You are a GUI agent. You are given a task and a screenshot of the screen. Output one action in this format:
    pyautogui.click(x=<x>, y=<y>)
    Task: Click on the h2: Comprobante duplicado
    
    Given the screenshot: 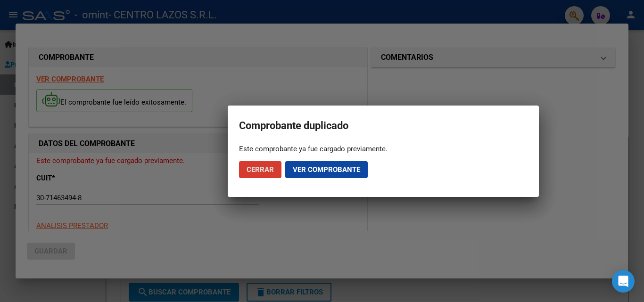 What is the action you would take?
    pyautogui.click(x=383, y=126)
    